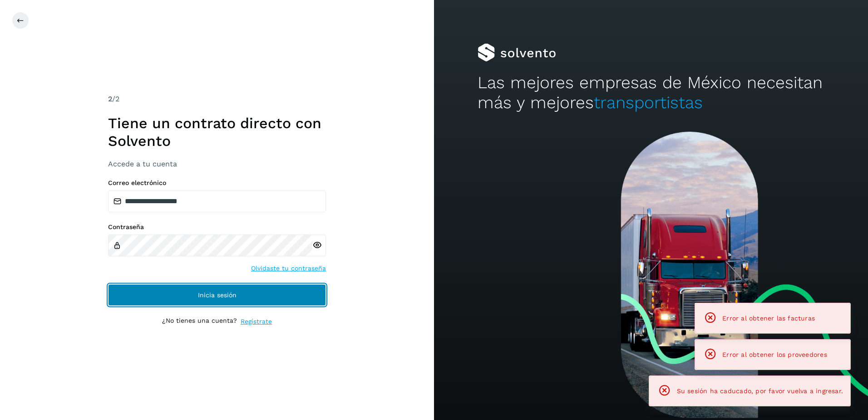 The image size is (868, 420). I want to click on button: Inicia sesión, so click(217, 294).